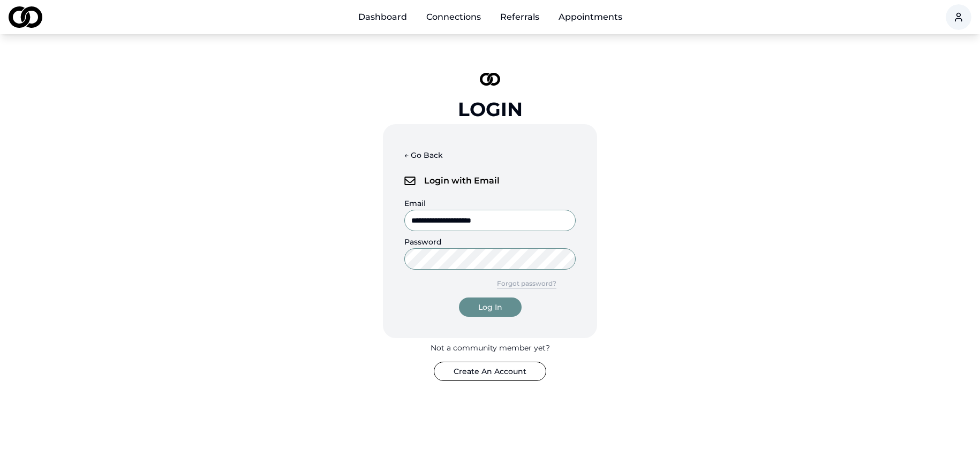 The height and width of the screenshot is (473, 980). What do you see at coordinates (382, 17) in the screenshot?
I see `a: Dashboard` at bounding box center [382, 17].